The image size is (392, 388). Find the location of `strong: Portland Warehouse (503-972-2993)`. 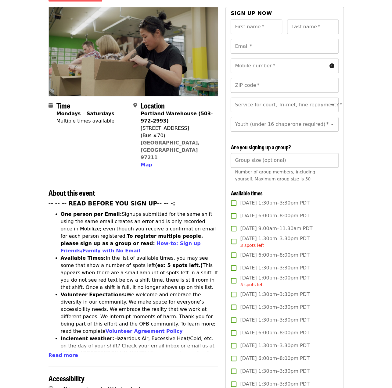

strong: Portland Warehouse (503-972-2993) is located at coordinates (176, 117).